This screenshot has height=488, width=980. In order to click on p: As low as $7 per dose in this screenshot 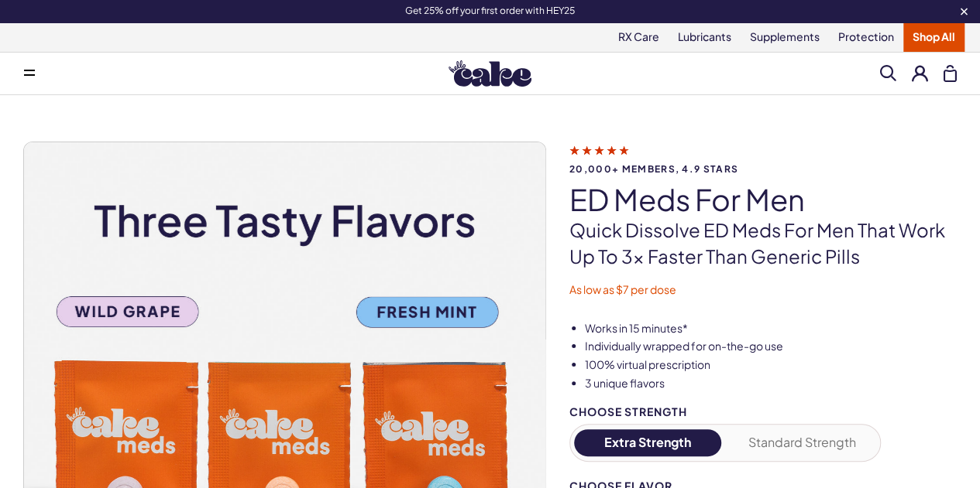, I will do `click(763, 290)`.